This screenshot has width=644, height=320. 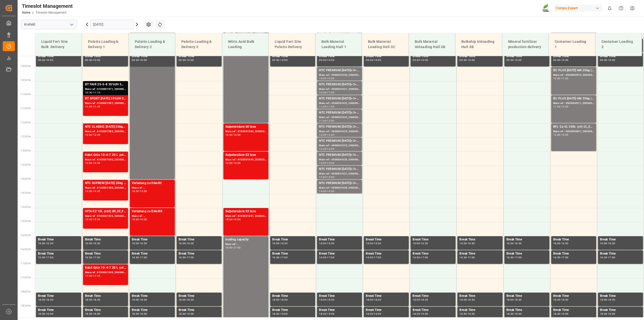 What do you see at coordinates (97, 191) in the screenshot?
I see `div: 14:45` at bounding box center [97, 191].